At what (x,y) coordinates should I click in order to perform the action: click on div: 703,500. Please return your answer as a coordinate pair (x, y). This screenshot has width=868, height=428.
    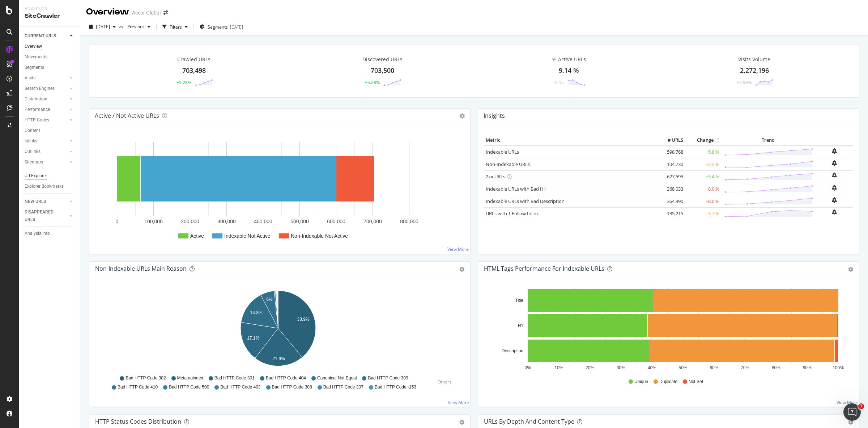
    Looking at the image, I should click on (382, 71).